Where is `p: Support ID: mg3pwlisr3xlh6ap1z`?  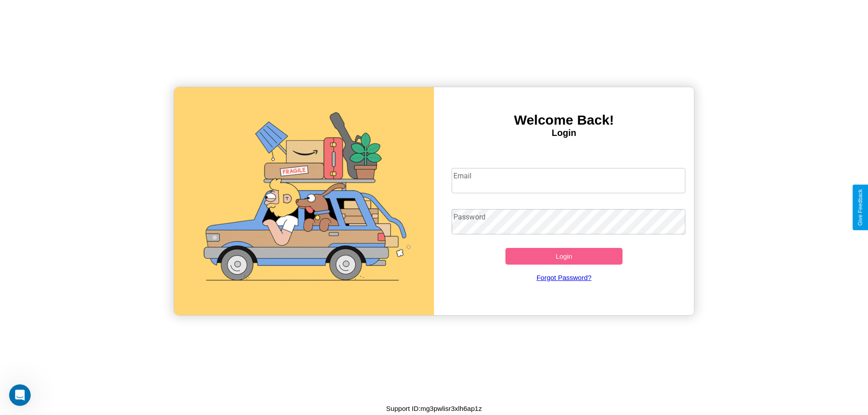 p: Support ID: mg3pwlisr3xlh6ap1z is located at coordinates (434, 408).